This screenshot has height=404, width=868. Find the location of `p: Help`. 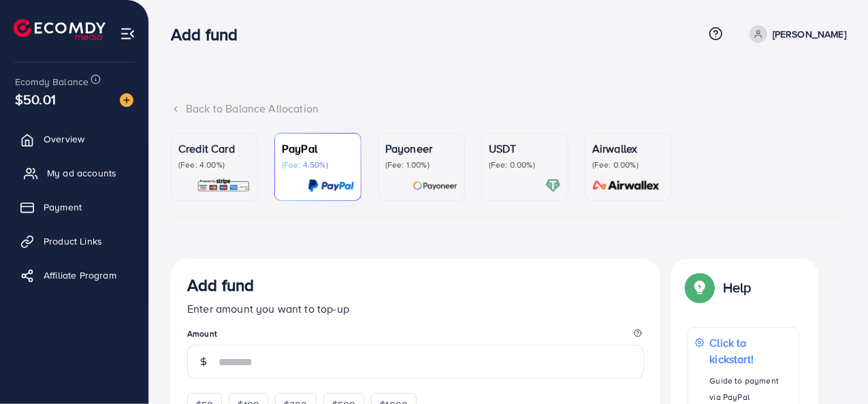

p: Help is located at coordinates (737, 287).